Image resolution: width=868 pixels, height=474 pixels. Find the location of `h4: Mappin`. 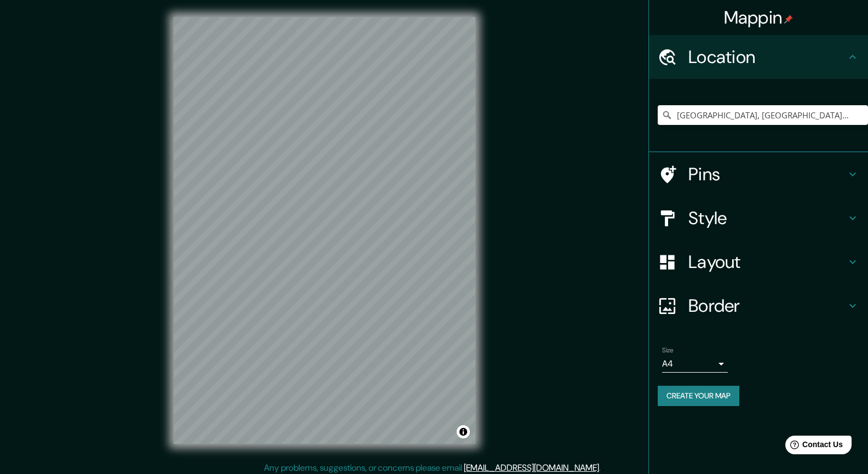

h4: Mappin is located at coordinates (759, 18).